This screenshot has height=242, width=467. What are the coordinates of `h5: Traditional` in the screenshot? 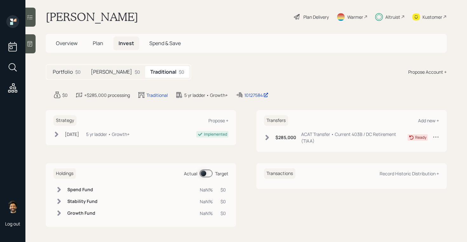 It's located at (163, 72).